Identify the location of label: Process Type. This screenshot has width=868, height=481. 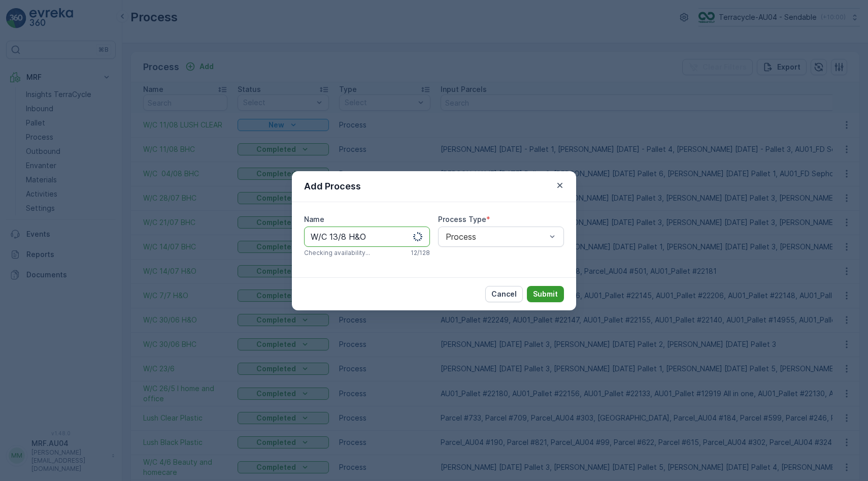
(462, 219).